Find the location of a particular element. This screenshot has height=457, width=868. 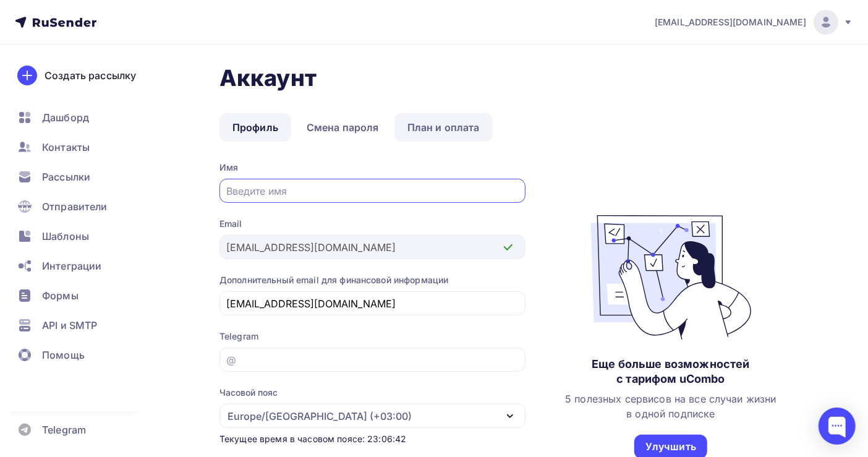

input: Укажите дополнительный email is located at coordinates (373, 303).